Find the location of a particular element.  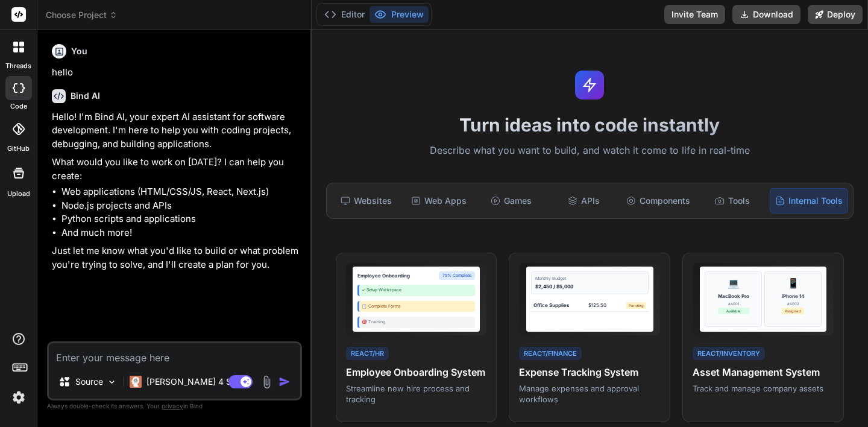

button: Download is located at coordinates (766, 14).